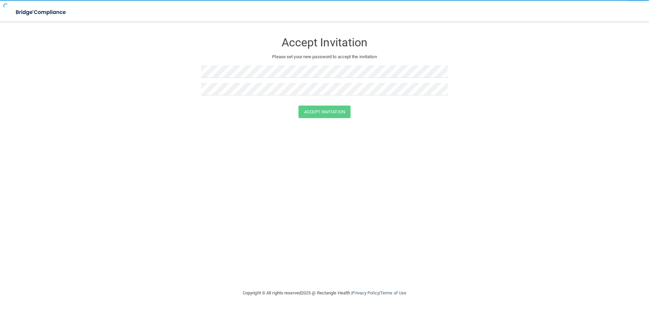 The width and height of the screenshot is (649, 311). Describe the element at coordinates (325, 293) in the screenshot. I see `div: Copyright © All rights reserved 2025 @ Rectangle Health | |` at that location.